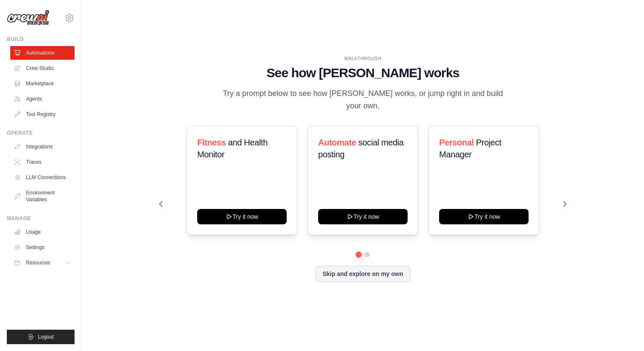  Describe the element at coordinates (42, 53) in the screenshot. I see `a: Automations` at that location.